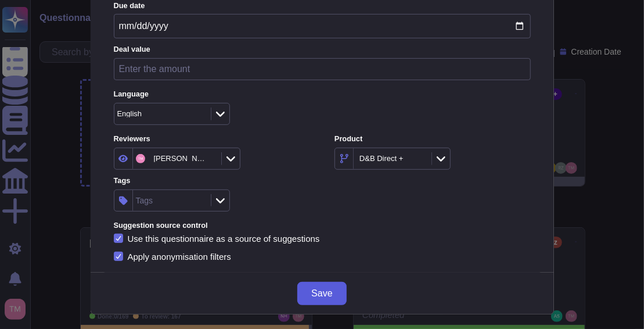 This screenshot has width=644, height=329. What do you see at coordinates (212, 139) in the screenshot?
I see `label: Reviewers` at bounding box center [212, 139].